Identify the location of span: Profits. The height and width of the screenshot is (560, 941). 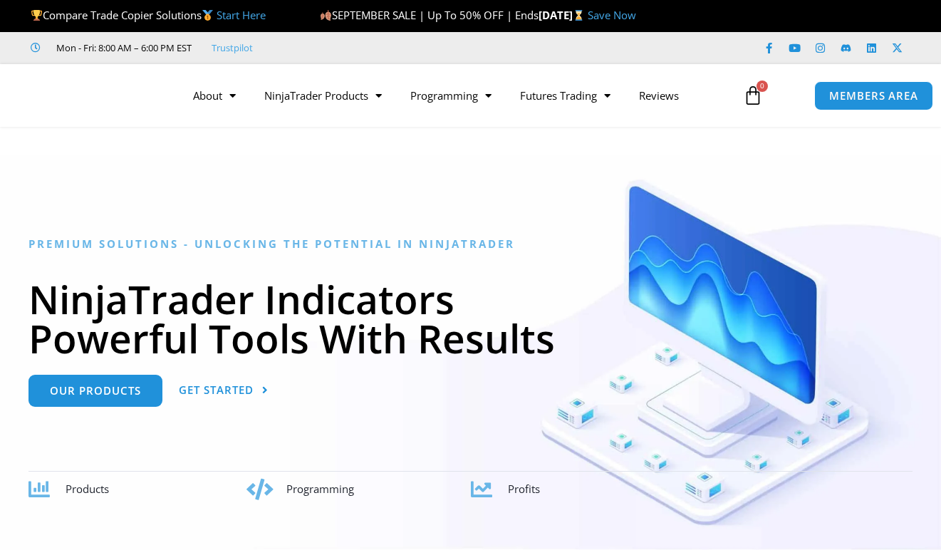
(524, 489).